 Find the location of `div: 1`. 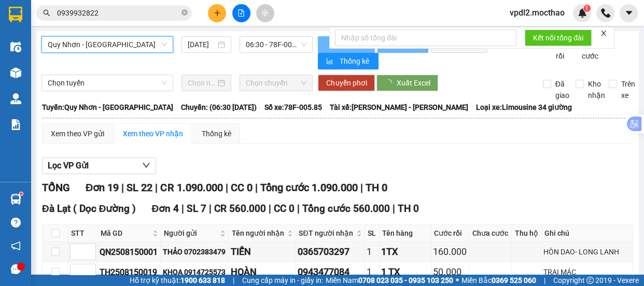

div: 1 is located at coordinates (372, 272).